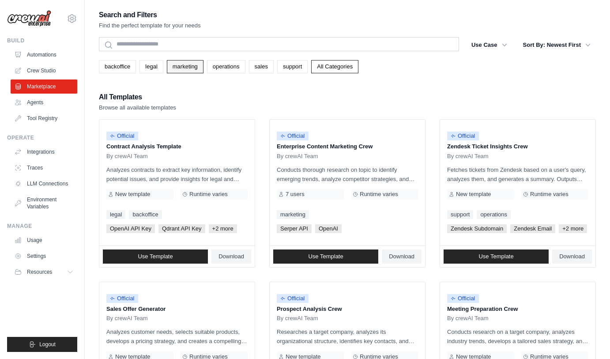  What do you see at coordinates (44, 256) in the screenshot?
I see `a: Settings` at bounding box center [44, 256].